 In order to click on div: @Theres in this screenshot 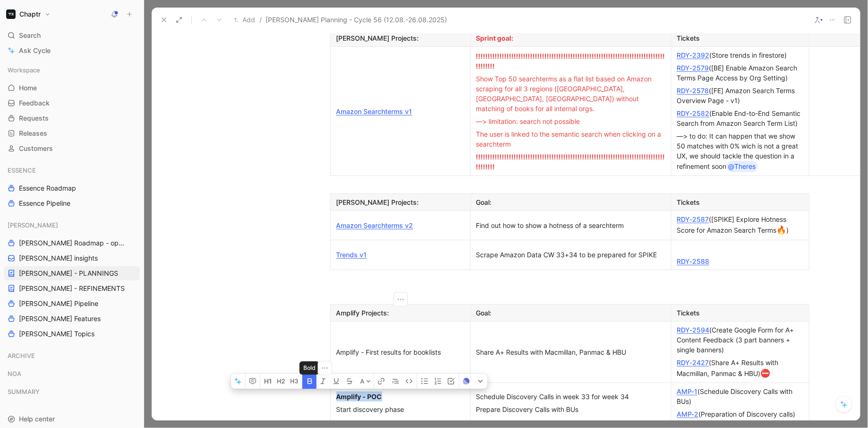, I will do `click(743, 166)`.